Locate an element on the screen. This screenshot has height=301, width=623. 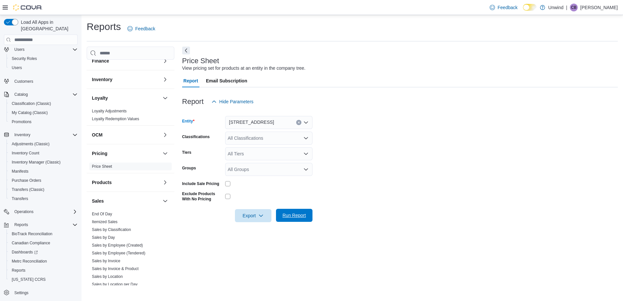
span: Run Report is located at coordinates (294, 215).